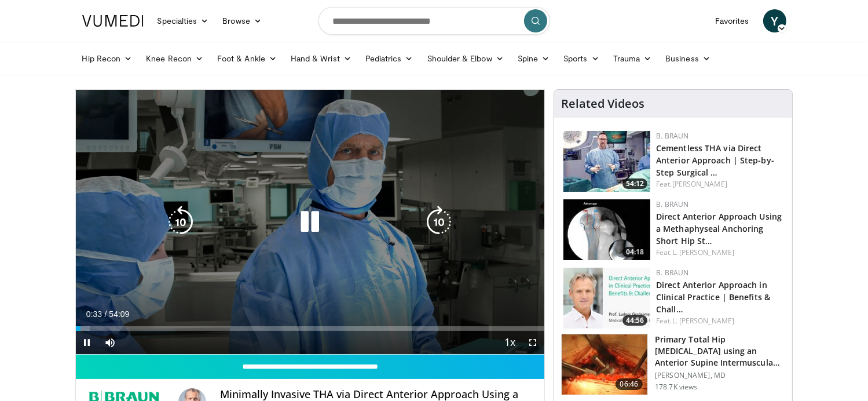 The height and width of the screenshot is (401, 868). Describe the element at coordinates (107, 59) in the screenshot. I see `a: Hip Recon` at that location.